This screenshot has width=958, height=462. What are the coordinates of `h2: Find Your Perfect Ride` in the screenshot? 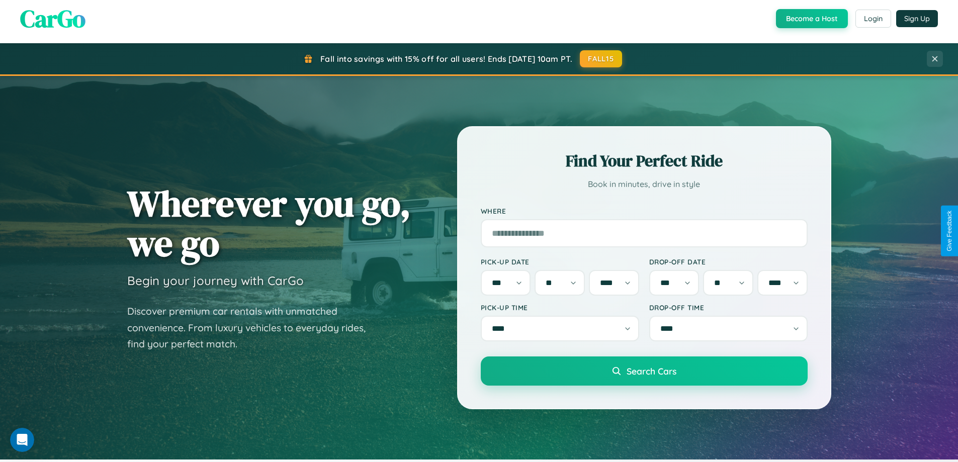 It's located at (644, 161).